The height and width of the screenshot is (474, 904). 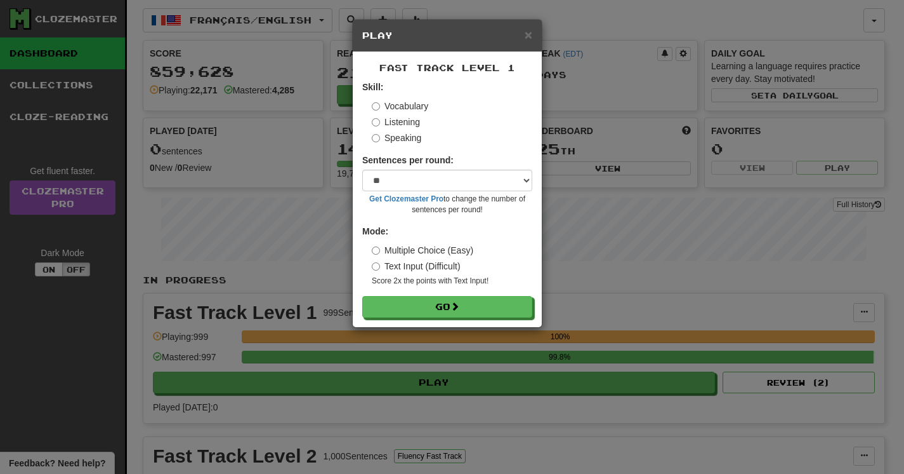 I want to click on button: Go, so click(x=447, y=307).